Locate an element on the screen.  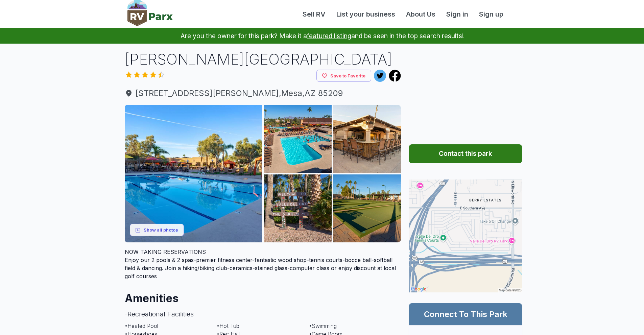
img: pho_850000051_03.jpg is located at coordinates (368, 139).